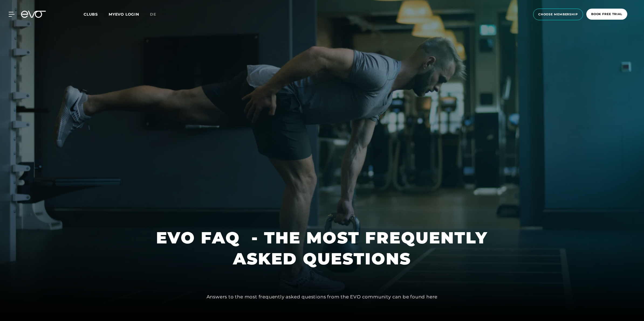 The height and width of the screenshot is (321, 644). Describe the element at coordinates (153, 14) in the screenshot. I see `span: de` at that location.